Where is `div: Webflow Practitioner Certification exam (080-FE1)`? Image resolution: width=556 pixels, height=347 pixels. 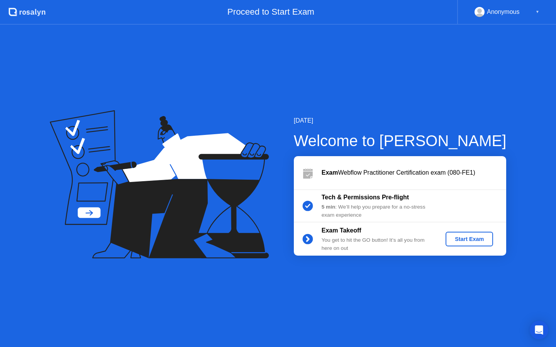 div: Webflow Practitioner Certification exam (080-FE1) is located at coordinates (414, 173).